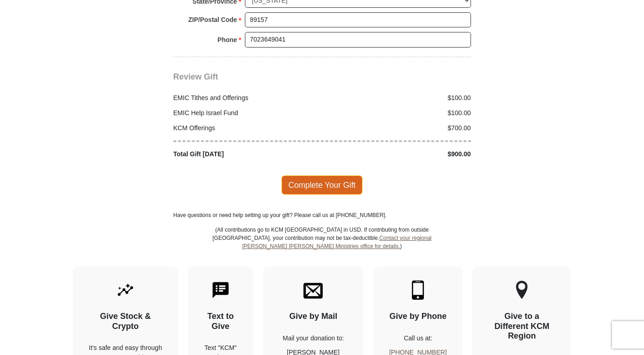 The image size is (644, 355). What do you see at coordinates (417, 290) in the screenshot?
I see `img: mobile.svg` at bounding box center [417, 290].